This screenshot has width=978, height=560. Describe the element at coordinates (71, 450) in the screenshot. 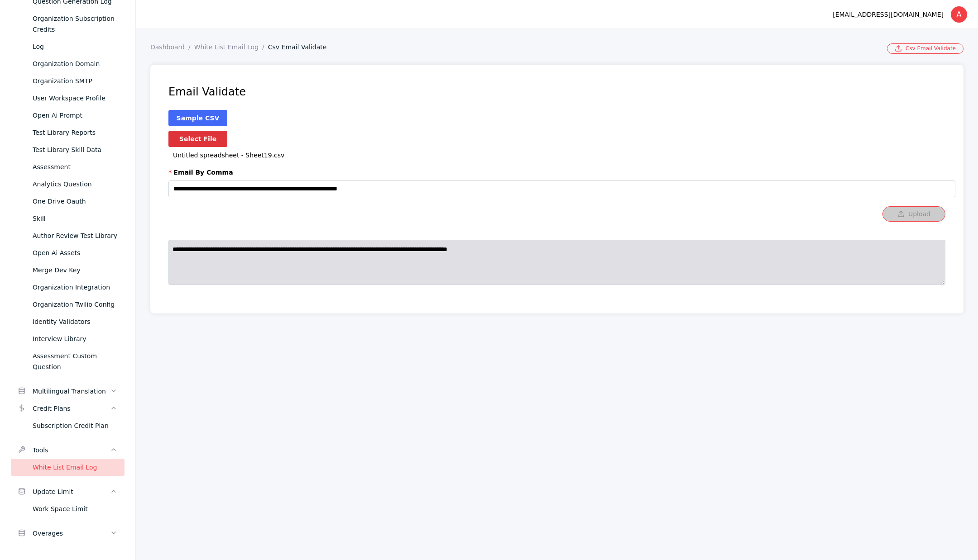

I see `div: Tools` at that location.